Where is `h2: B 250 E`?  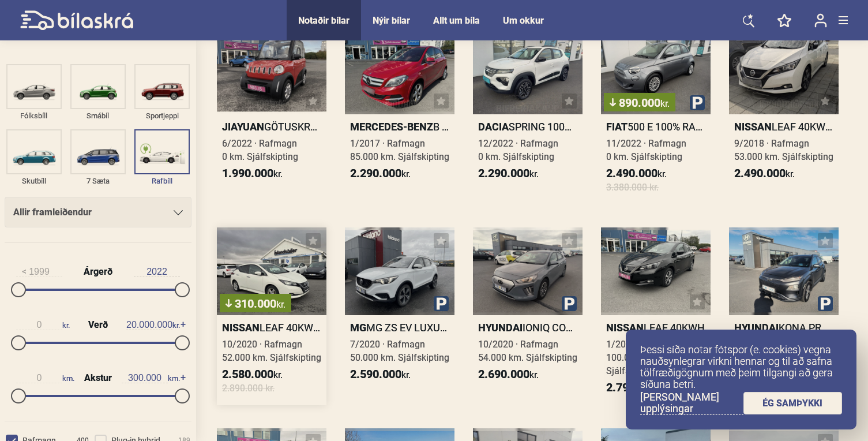 h2: B 250 E is located at coordinates (400, 126).